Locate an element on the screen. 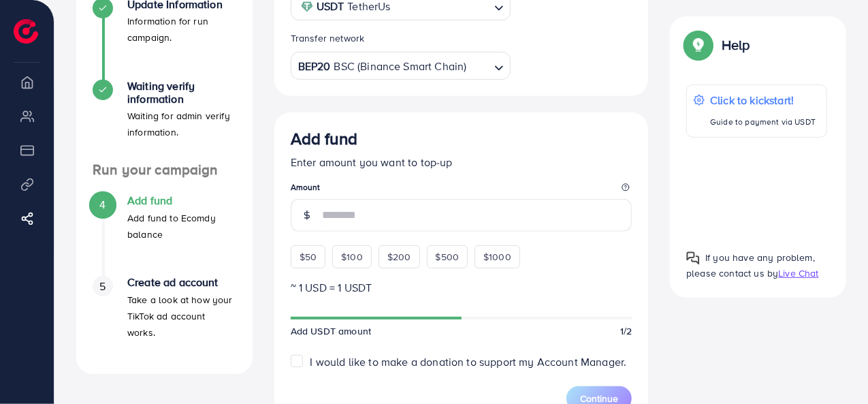 This screenshot has width=868, height=404. li: Create ad account is located at coordinates (164, 317).